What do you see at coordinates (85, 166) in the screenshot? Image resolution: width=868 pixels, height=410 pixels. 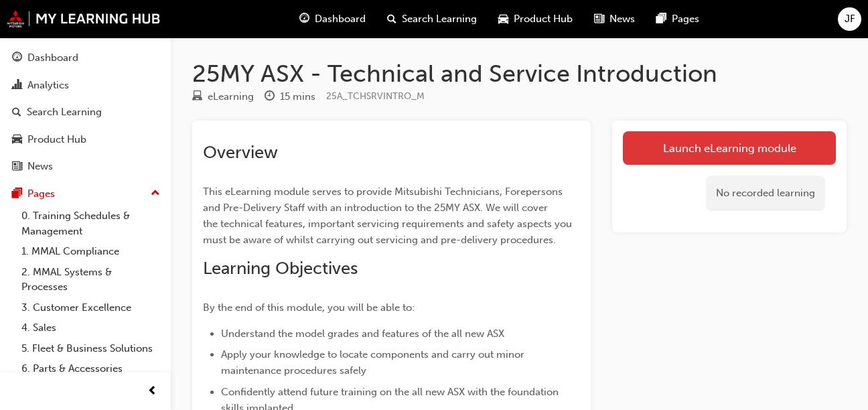 I see `a: News` at bounding box center [85, 166].